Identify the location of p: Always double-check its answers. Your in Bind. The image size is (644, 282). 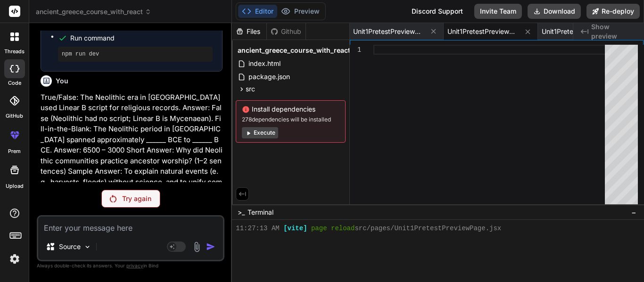
(130, 265).